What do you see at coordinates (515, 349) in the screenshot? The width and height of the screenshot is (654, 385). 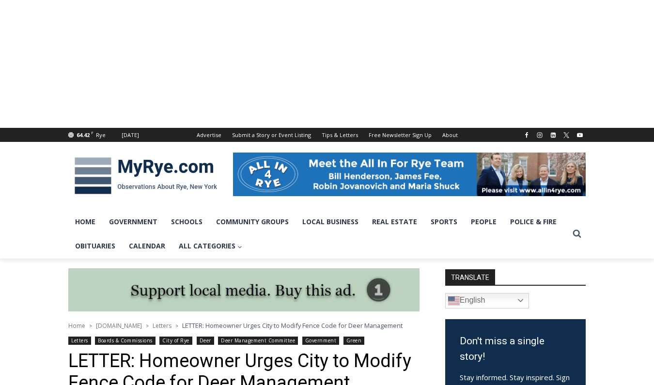 I see `h3: Don't miss a single story!` at bounding box center [515, 349].